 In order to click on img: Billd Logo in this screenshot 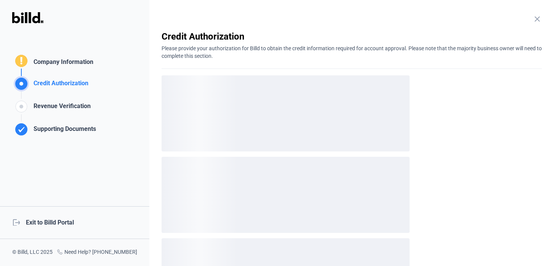, I will do `click(28, 18)`.